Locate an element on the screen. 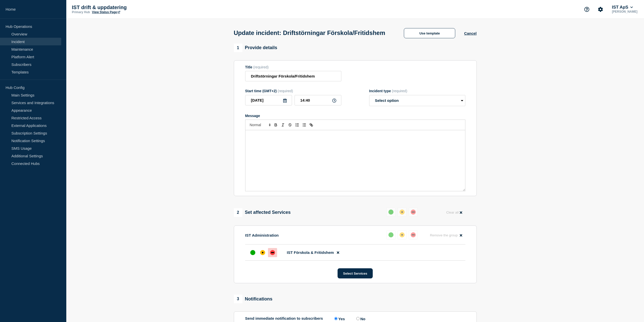 This screenshot has width=644, height=322. button: Select Services is located at coordinates (355, 273).